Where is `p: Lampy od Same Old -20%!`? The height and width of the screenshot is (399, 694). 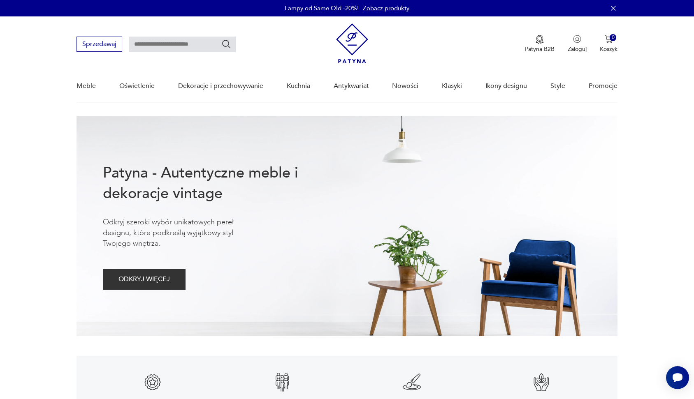
p: Lampy od Same Old -20%! is located at coordinates (321, 8).